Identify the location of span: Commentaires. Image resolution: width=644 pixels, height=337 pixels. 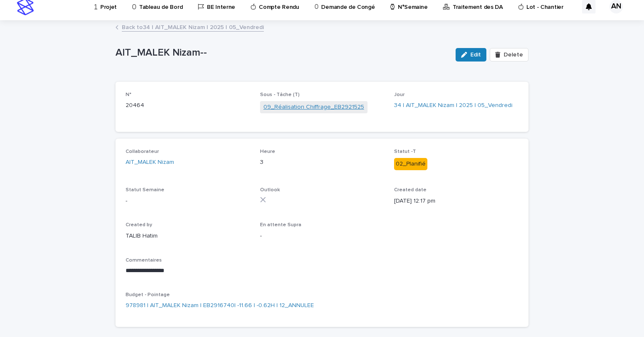
(144, 261).